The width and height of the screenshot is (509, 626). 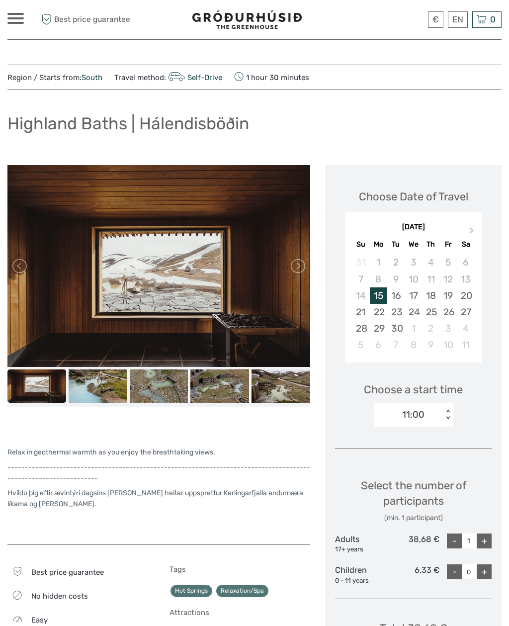 What do you see at coordinates (413, 500) in the screenshot?
I see `div: Select the number of participants` at bounding box center [413, 500].